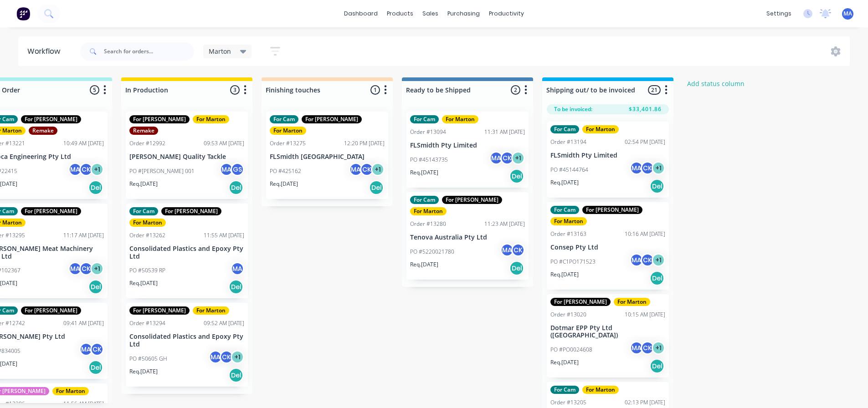 The height and width of the screenshot is (408, 868). I want to click on span: MA, so click(847, 14).